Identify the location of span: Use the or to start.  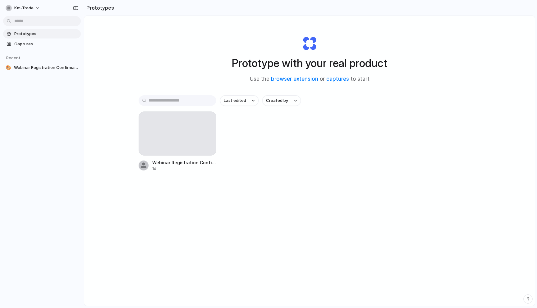
(310, 79).